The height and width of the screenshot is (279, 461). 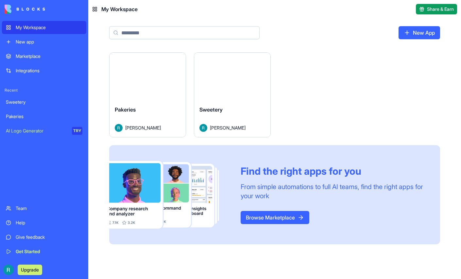 What do you see at coordinates (44, 71) in the screenshot?
I see `a: Integrations` at bounding box center [44, 71].